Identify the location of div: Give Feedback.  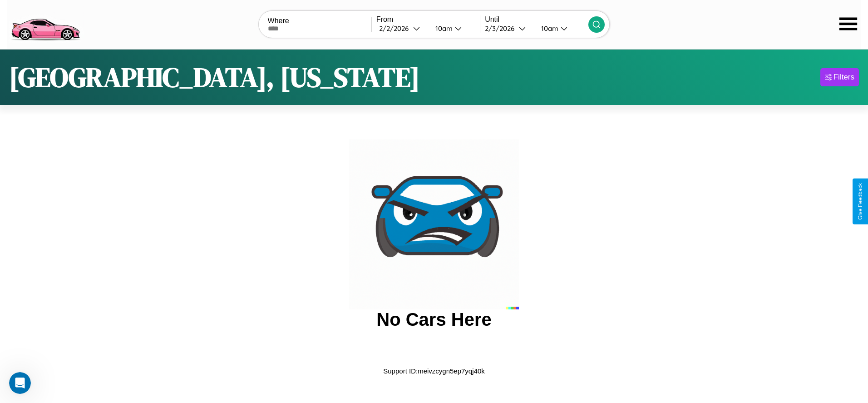
(860, 201).